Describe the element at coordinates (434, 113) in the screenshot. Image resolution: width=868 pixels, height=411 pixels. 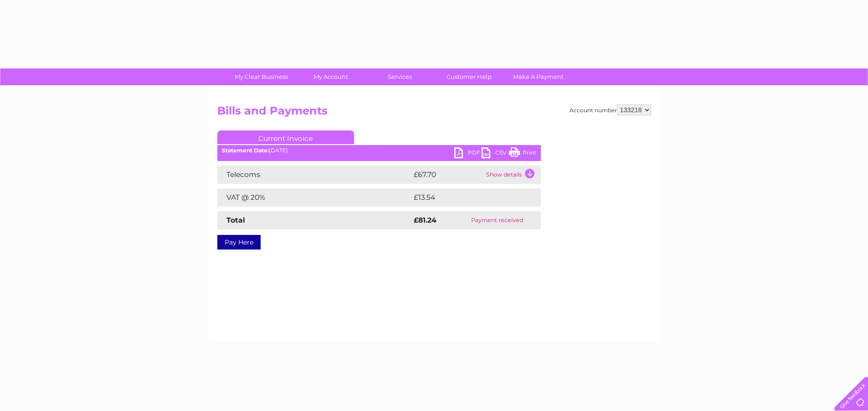
I see `h2: Bills and Payments` at that location.